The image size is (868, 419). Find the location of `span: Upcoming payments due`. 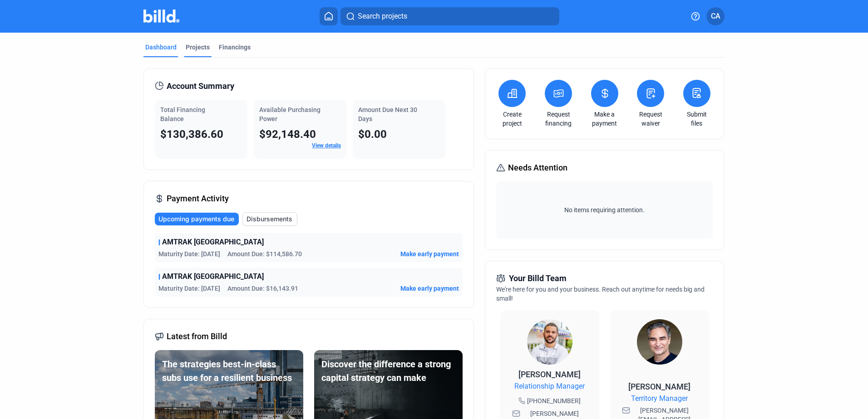

span: Upcoming payments due is located at coordinates (196, 219).